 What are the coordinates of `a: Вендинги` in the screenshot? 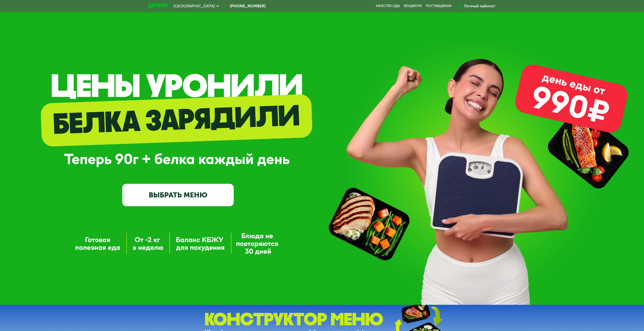 It's located at (413, 6).